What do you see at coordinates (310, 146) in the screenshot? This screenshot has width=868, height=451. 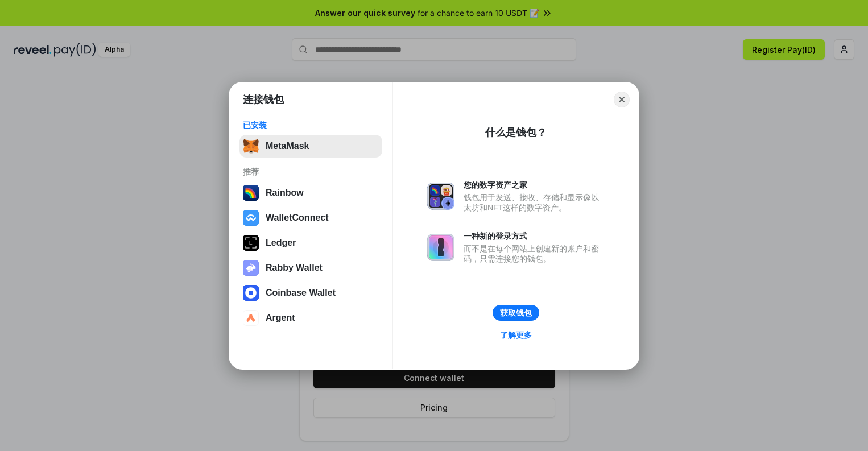 I see `button: MetaMask` at bounding box center [310, 146].